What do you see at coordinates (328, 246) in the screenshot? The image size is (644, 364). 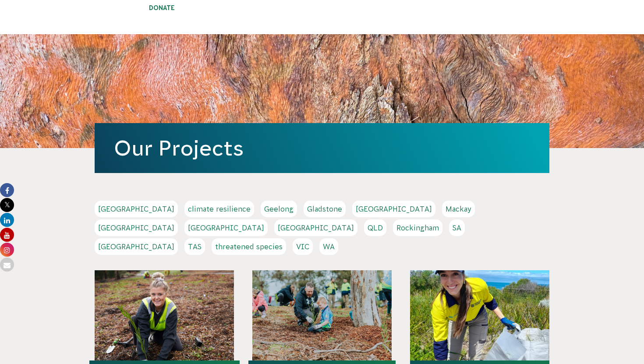 I see `a: WA` at bounding box center [328, 246].